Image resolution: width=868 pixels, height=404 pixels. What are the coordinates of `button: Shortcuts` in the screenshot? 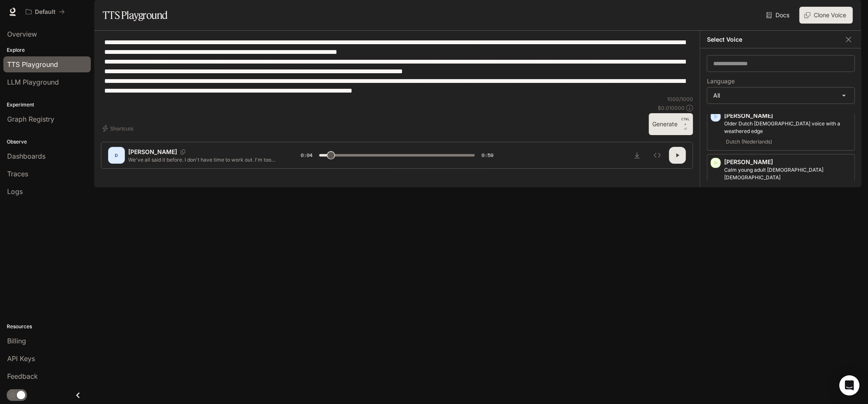 It's located at (119, 128).